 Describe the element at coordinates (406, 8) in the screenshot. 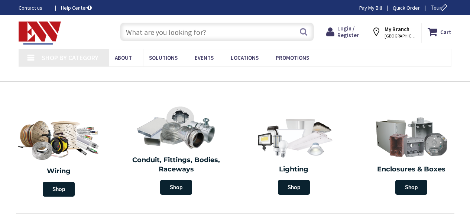

I see `a: Quick Order` at that location.